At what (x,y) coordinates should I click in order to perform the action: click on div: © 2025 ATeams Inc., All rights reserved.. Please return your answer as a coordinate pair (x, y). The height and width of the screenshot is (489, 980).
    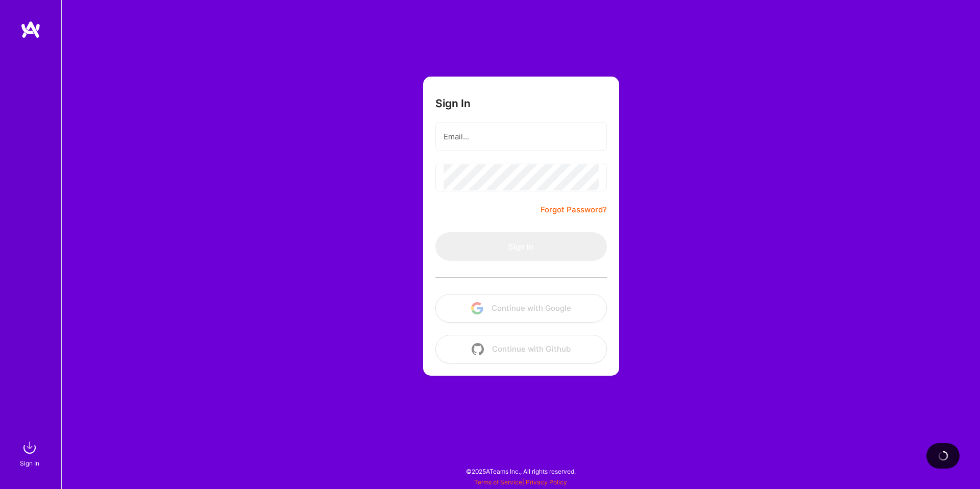
    Looking at the image, I should click on (520, 471).